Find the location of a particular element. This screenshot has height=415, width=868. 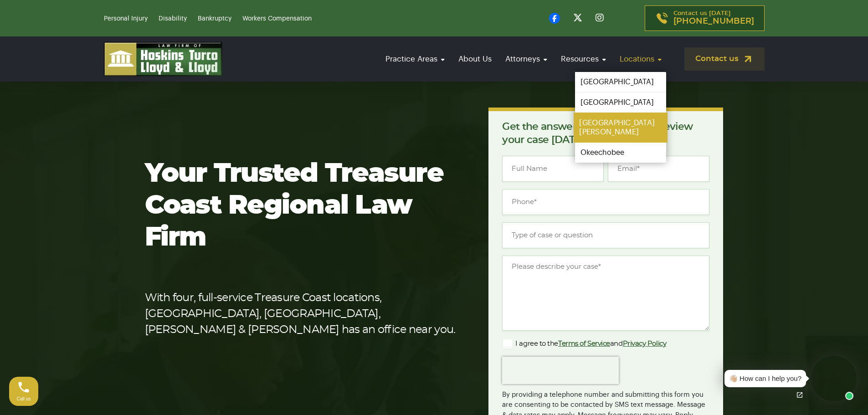

a: Terms of Service is located at coordinates (584, 343).